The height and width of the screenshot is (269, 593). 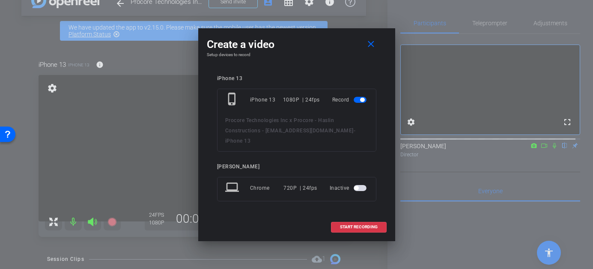 I want to click on mat-icon: laptop, so click(x=233, y=188).